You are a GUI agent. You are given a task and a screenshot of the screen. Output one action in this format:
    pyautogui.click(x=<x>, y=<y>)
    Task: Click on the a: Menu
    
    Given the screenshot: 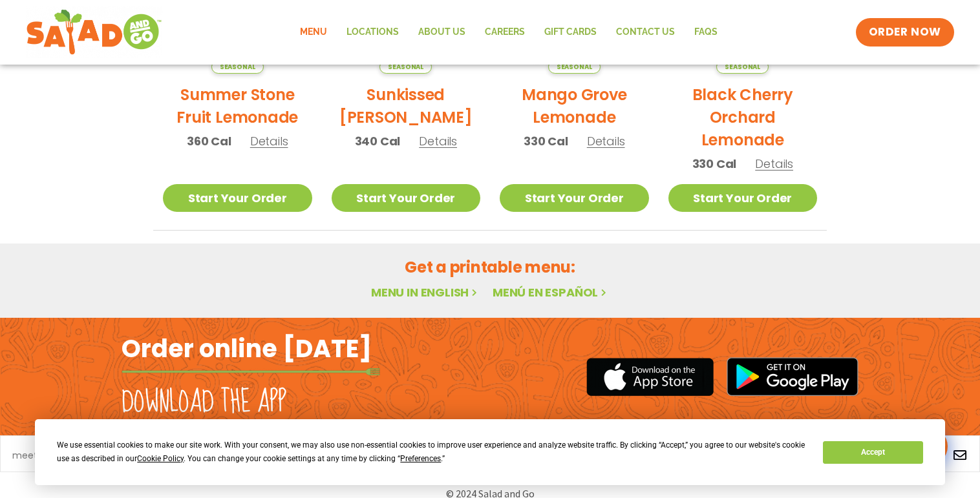 What is the action you would take?
    pyautogui.click(x=313, y=32)
    